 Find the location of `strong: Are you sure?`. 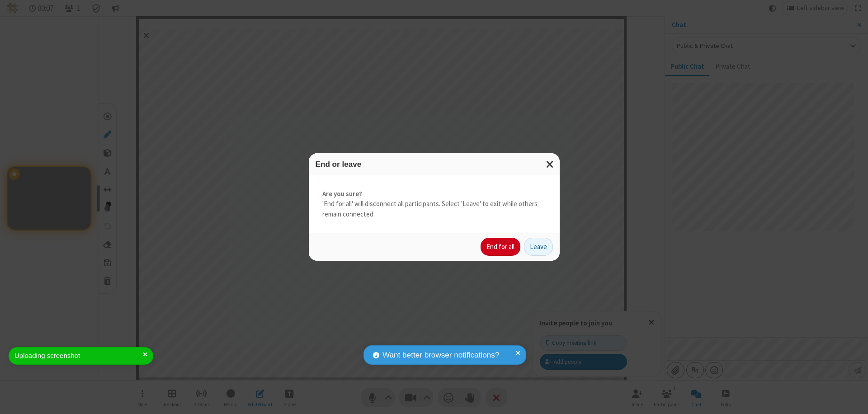

strong: Are you sure? is located at coordinates (434, 194).